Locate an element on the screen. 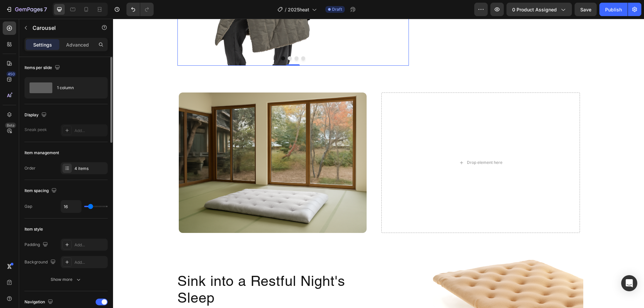 This screenshot has height=308, width=644. div: Beta is located at coordinates (10, 125).